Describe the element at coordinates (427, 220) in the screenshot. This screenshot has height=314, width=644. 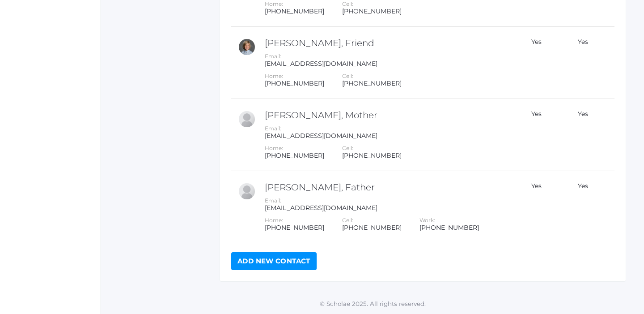
I see `label: Work:` at that location.